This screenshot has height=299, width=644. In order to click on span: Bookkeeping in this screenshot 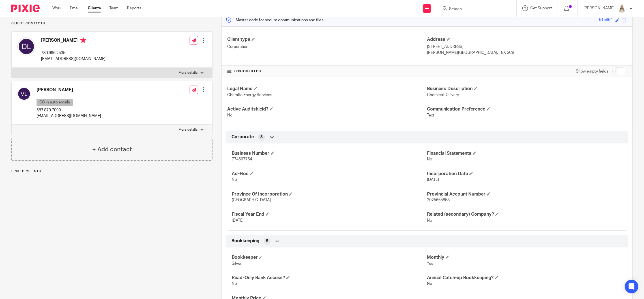, I will do `click(245, 241)`.